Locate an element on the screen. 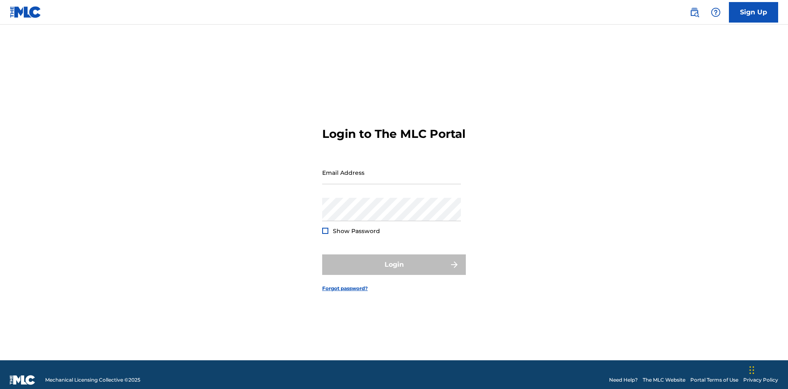 The image size is (788, 389). div: Drag is located at coordinates (752, 370).